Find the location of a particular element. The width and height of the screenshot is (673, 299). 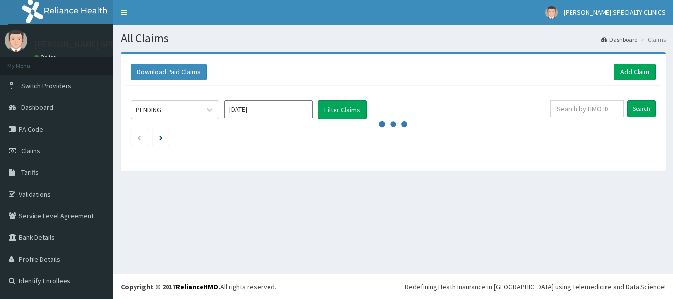

span: Claims is located at coordinates (31, 151).